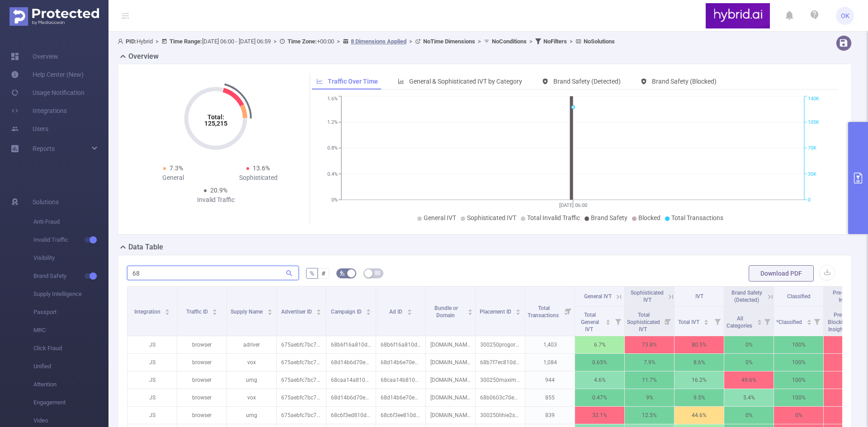 The height and width of the screenshot is (427, 868). What do you see at coordinates (544, 312) in the screenshot?
I see `span: Total Transactions` at bounding box center [544, 312].